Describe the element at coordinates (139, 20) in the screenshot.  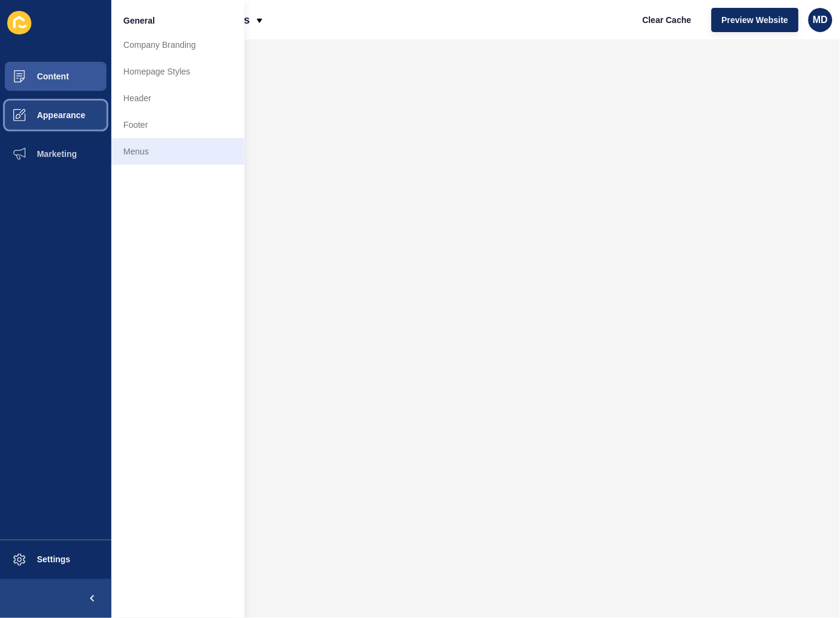
I see `span: General` at that location.